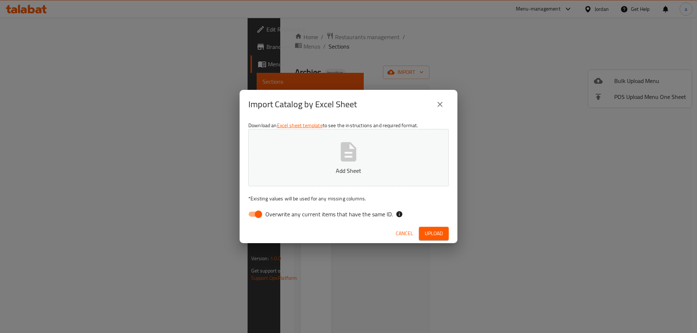  I want to click on div: Download an to see the instructions and required format., so click(348, 172).